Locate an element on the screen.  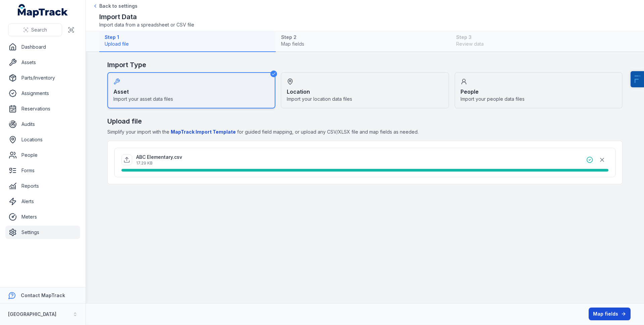
a: Reports is located at coordinates (42, 186).